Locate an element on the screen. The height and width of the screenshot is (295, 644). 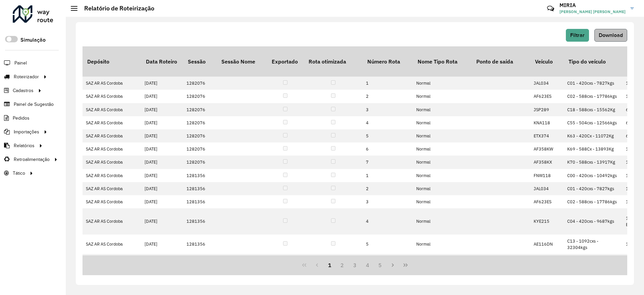
td: C02 - 588cxs - 17786kgs is located at coordinates (593, 96).